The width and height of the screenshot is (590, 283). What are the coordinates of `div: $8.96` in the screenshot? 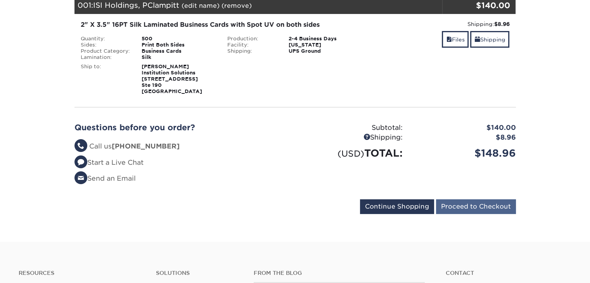 It's located at (465, 138).